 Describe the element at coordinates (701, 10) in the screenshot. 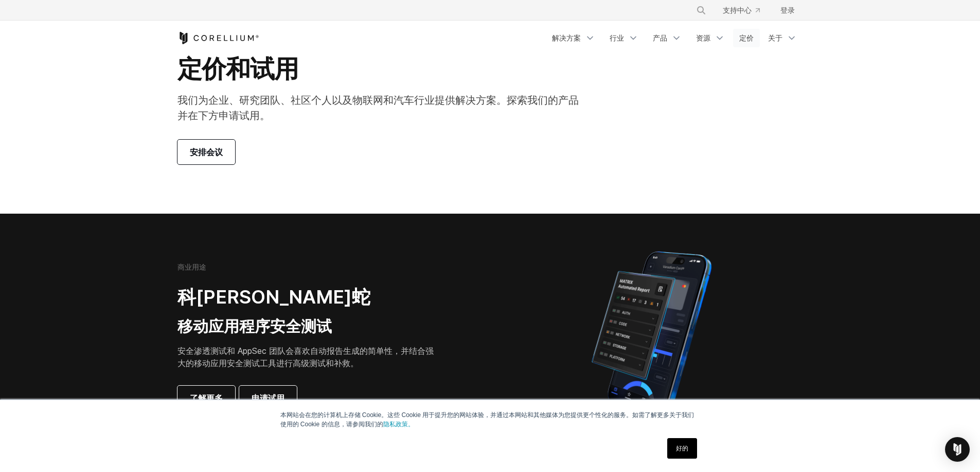

I see `button: 搜索` at that location.